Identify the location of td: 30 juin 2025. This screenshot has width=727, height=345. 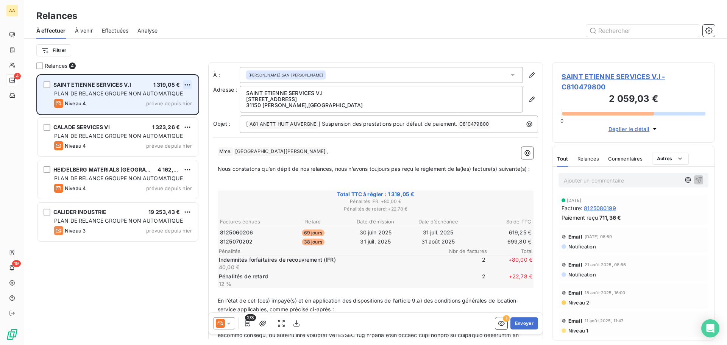
(375, 232).